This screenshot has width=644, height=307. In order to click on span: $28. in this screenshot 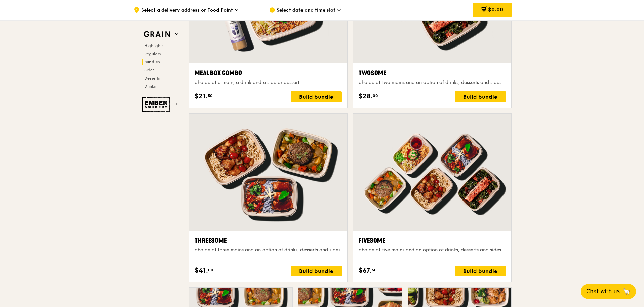, I will do `click(366, 96)`.